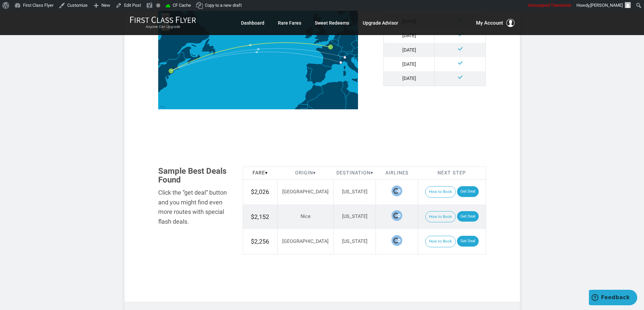  I want to click on path: Tunisia, so click(346, 90).